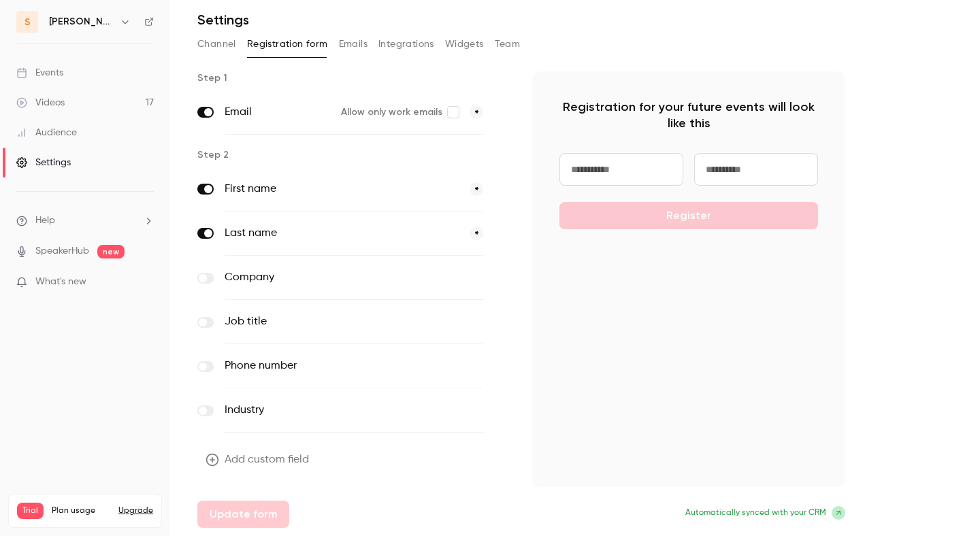 The height and width of the screenshot is (536, 980). Describe the element at coordinates (30, 511) in the screenshot. I see `span: Trial` at that location.